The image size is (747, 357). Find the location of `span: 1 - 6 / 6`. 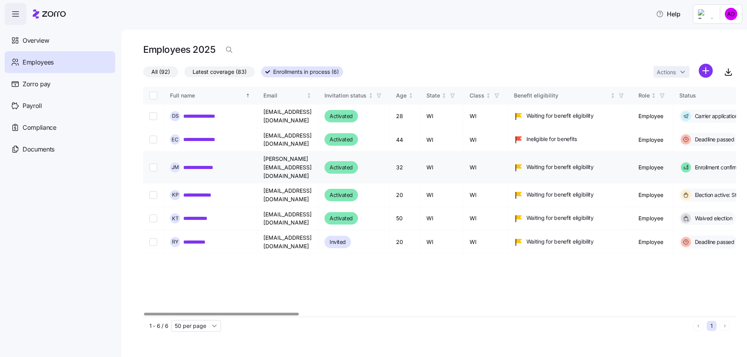

span: 1 - 6 / 6 is located at coordinates (159, 326).